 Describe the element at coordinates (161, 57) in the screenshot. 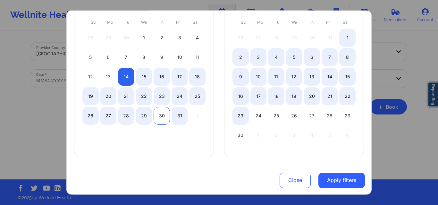

I see `div: Thu Oct 09 2025` at that location.